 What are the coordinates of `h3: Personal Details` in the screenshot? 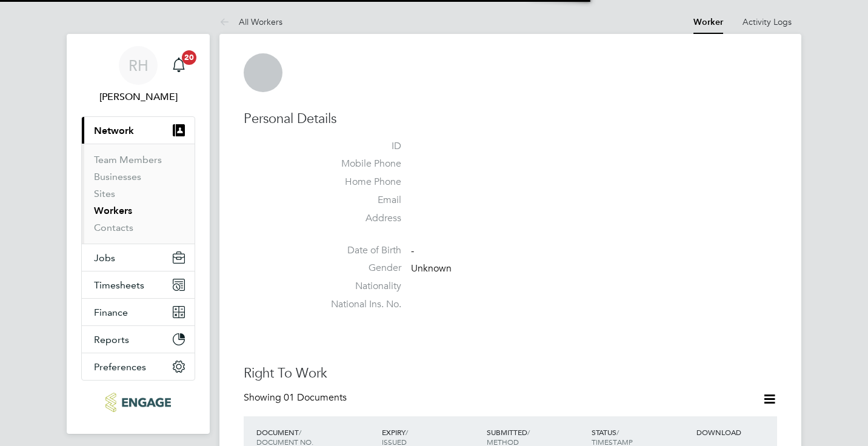 It's located at (511, 118).